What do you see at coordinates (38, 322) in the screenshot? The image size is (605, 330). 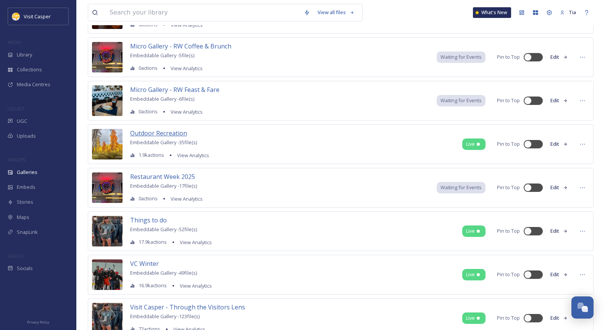 I see `span: Privacy Policy` at bounding box center [38, 322].